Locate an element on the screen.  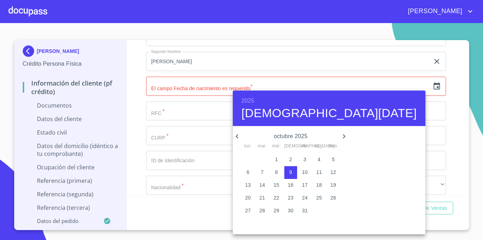
button: 28 is located at coordinates (262, 211).